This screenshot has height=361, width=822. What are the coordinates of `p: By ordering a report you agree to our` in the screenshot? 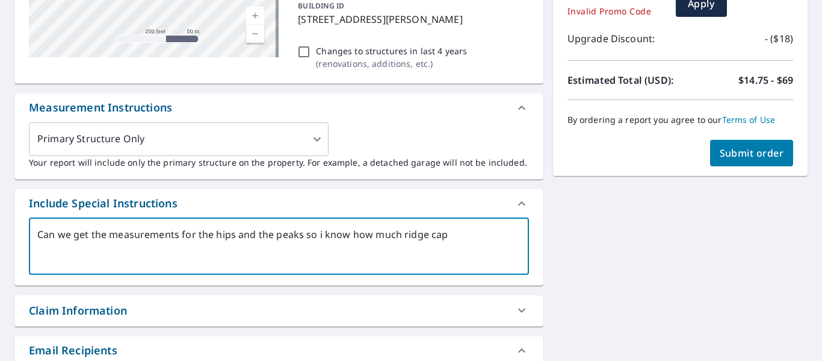 It's located at (680, 120).